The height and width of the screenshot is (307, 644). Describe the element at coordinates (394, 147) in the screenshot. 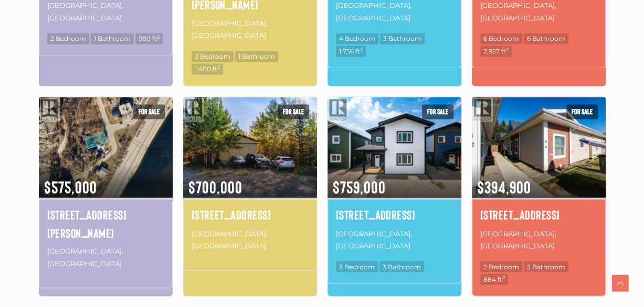

I see `img: 36 WYVERN AVENUE, Whitehorse, Yukon` at that location.